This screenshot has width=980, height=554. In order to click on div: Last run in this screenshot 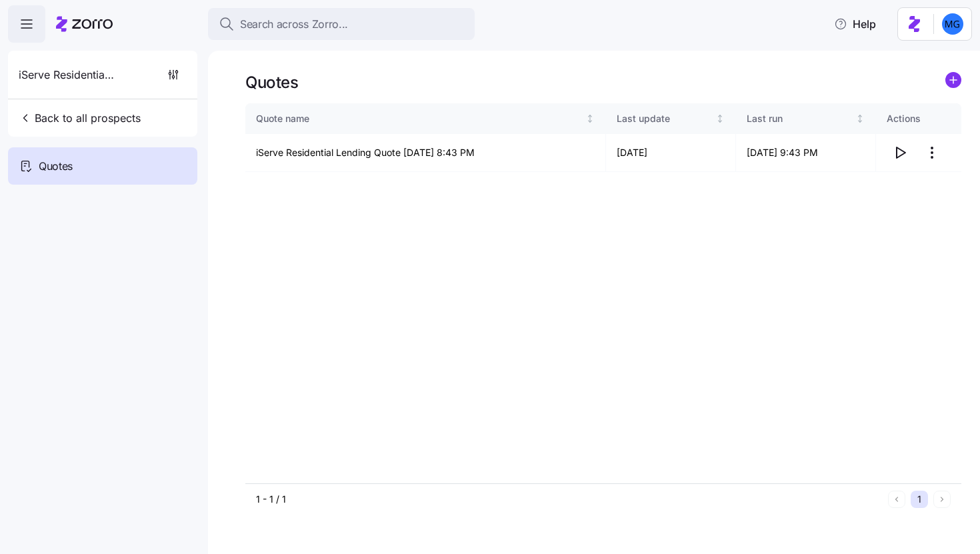, I will do `click(799, 119)`.